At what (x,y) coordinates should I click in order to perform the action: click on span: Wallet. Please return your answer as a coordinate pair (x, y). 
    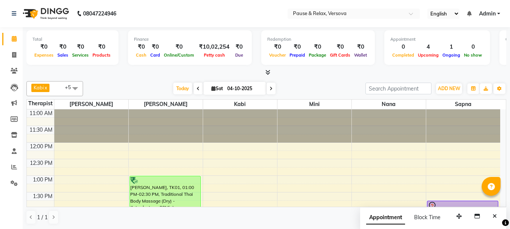
    Looking at the image, I should click on (361, 55).